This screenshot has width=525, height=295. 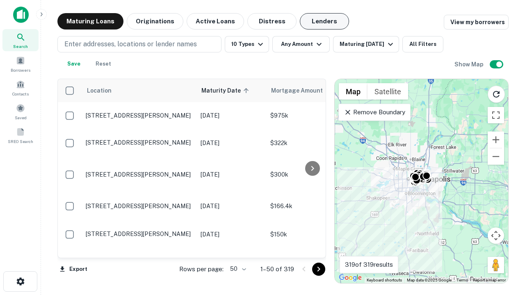 What do you see at coordinates (277, 269) in the screenshot?
I see `p: 1–50 of 319` at bounding box center [277, 269].